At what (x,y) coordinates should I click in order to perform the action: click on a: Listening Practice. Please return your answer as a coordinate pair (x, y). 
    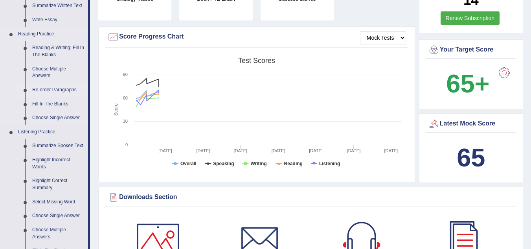
    Looking at the image, I should click on (51, 132).